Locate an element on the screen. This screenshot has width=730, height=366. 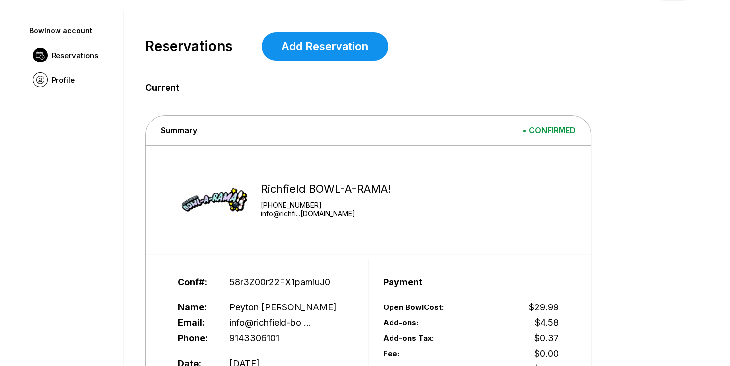
span: Name: is located at coordinates (195, 307).